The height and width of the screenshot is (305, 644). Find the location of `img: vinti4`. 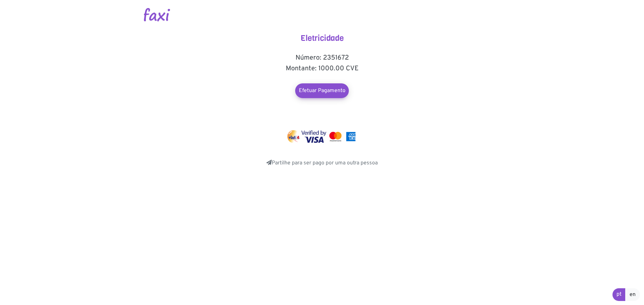

img: vinti4 is located at coordinates (294, 137).